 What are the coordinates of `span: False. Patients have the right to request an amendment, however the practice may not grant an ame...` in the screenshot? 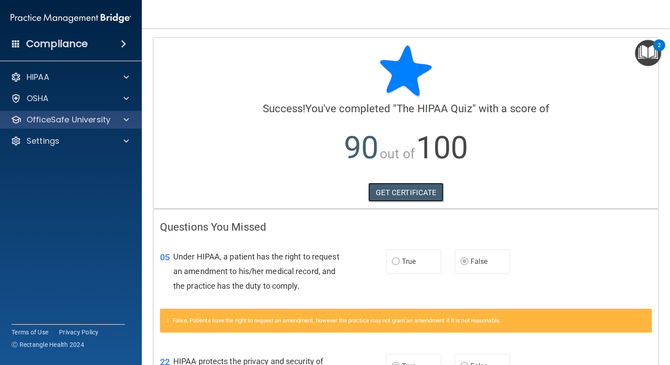 It's located at (337, 320).